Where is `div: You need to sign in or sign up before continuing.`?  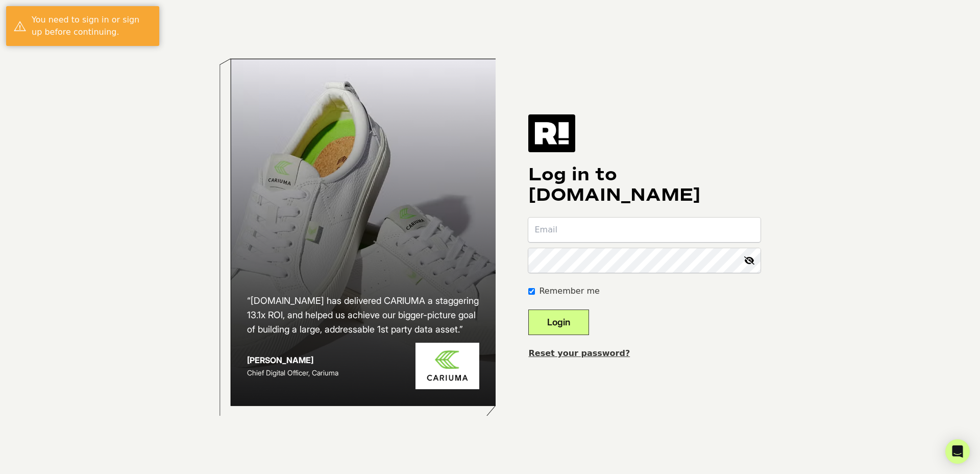 div: You need to sign in or sign up before continuing. is located at coordinates (91, 26).